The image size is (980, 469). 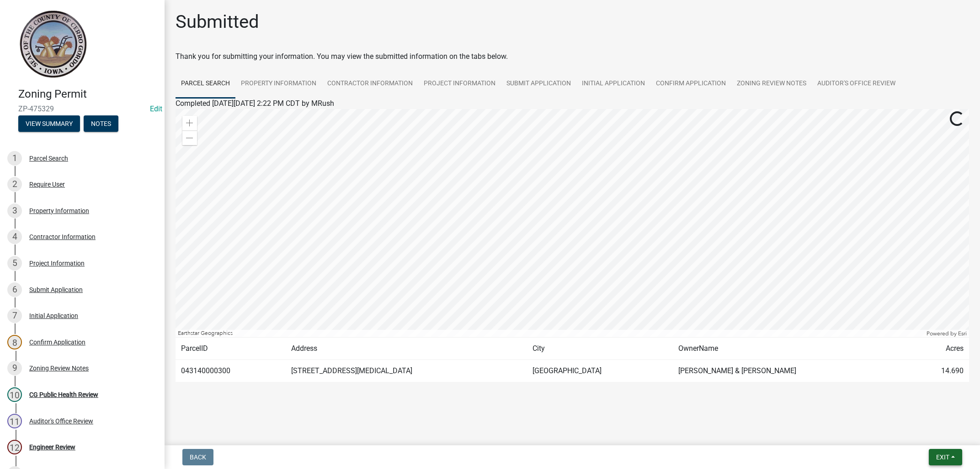 What do you see at coordinates (15, 263) in the screenshot?
I see `div: 5` at bounding box center [15, 263].